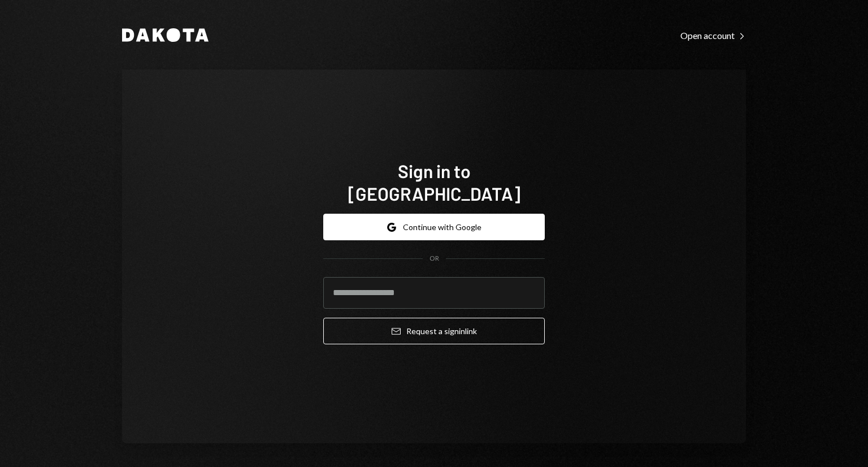 Image resolution: width=868 pixels, height=467 pixels. I want to click on button: Continue with Google, so click(434, 227).